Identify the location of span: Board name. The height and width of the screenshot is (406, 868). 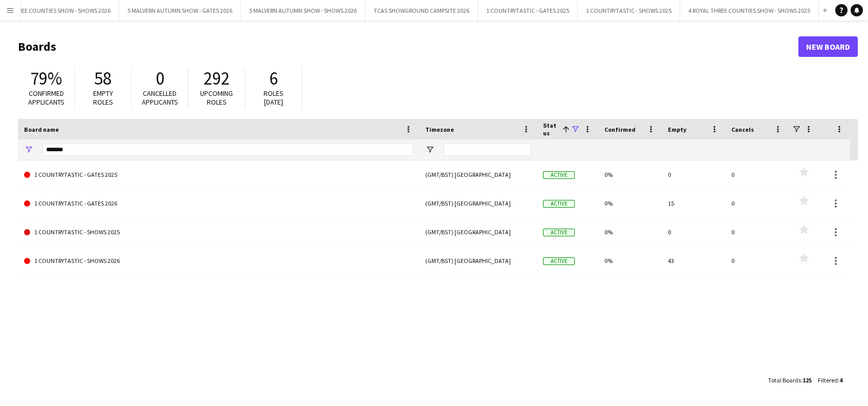
(42, 129).